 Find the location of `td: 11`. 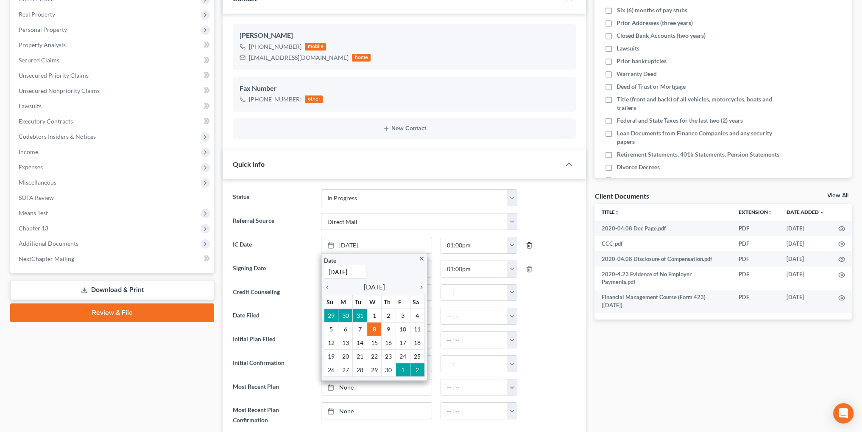

td: 11 is located at coordinates (417, 329).